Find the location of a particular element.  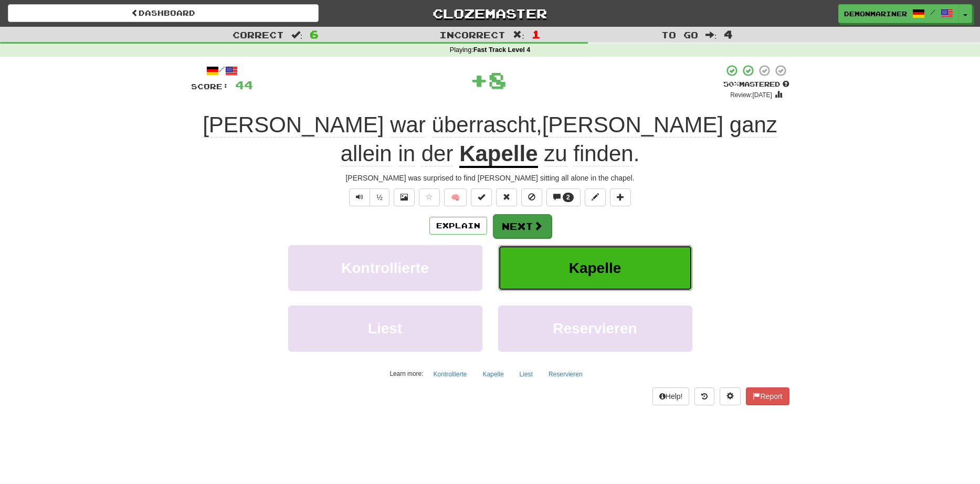

span: ganz is located at coordinates (753, 125).